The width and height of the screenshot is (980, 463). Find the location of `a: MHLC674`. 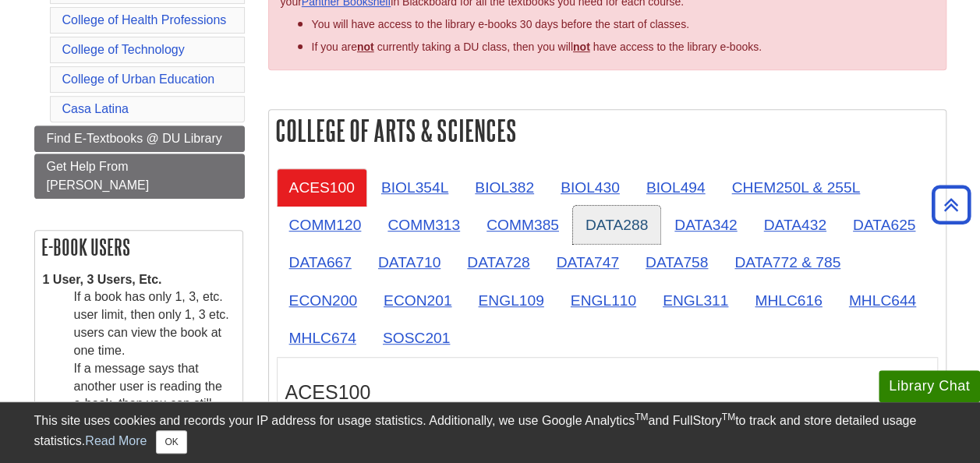

a: MHLC674 is located at coordinates (323, 338).